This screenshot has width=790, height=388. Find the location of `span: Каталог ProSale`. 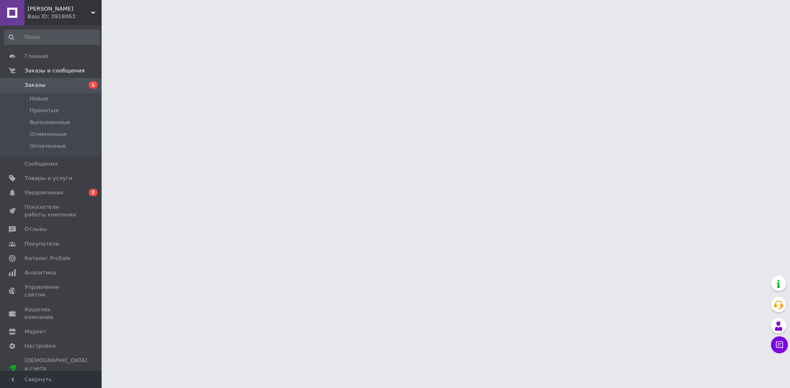

span: Каталог ProSale is located at coordinates (47, 258).